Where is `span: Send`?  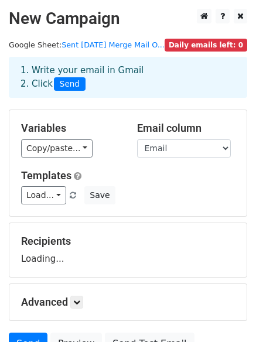
span: Send is located at coordinates (70, 84).